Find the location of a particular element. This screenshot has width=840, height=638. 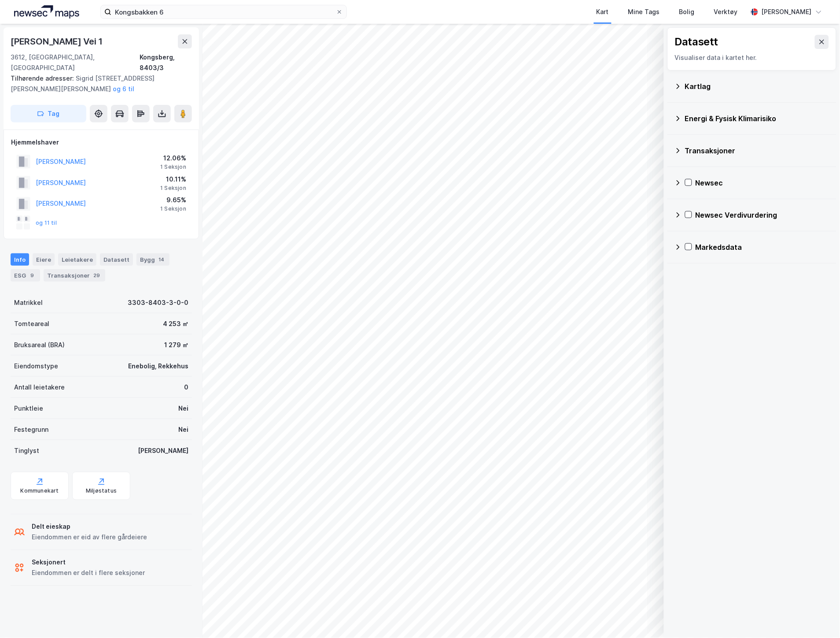

div: 29 is located at coordinates (96, 275).